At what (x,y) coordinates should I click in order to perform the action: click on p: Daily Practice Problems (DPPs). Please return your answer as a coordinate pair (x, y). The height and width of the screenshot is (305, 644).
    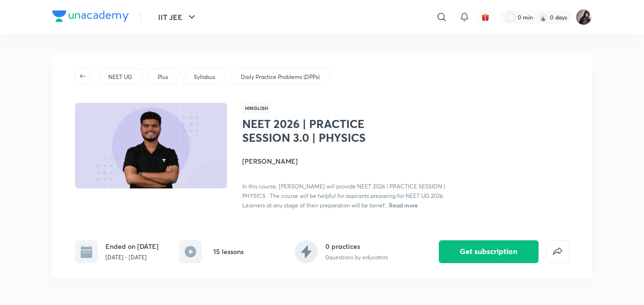
    Looking at the image, I should click on (280, 77).